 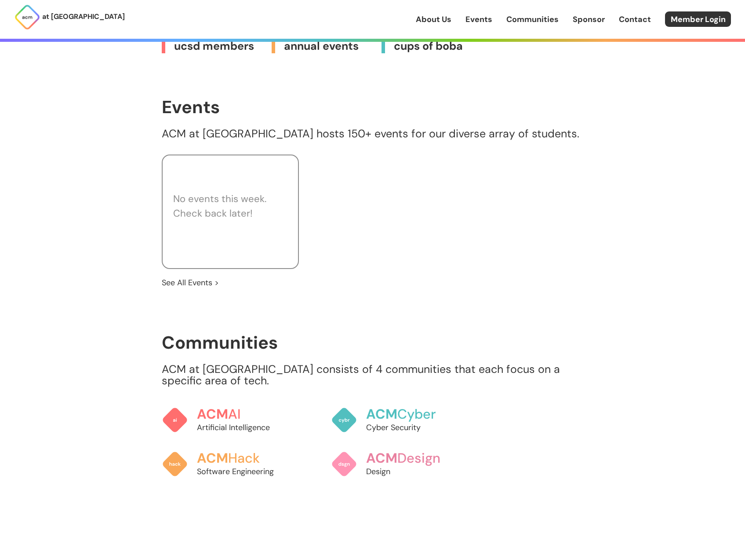 I want to click on a: Member Login, so click(x=698, y=19).